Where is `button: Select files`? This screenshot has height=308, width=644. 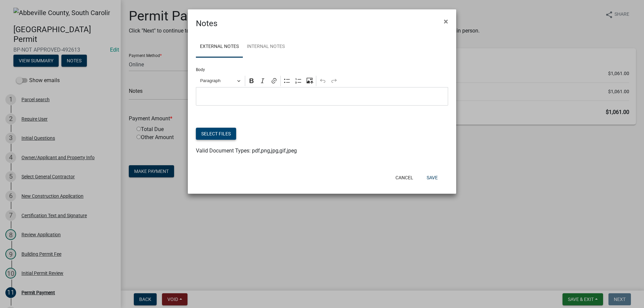 button: Select files is located at coordinates (216, 134).